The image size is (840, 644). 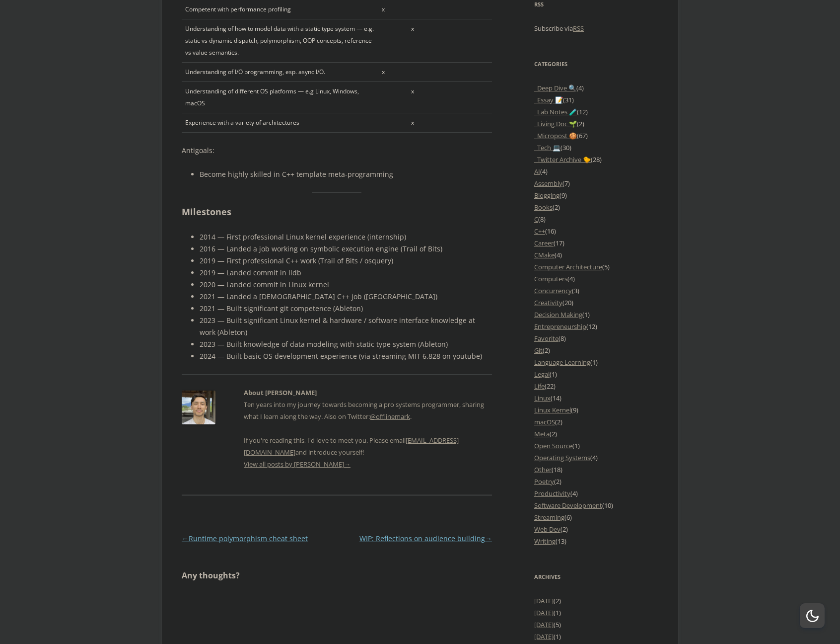 I want to click on a: AI, so click(x=537, y=171).